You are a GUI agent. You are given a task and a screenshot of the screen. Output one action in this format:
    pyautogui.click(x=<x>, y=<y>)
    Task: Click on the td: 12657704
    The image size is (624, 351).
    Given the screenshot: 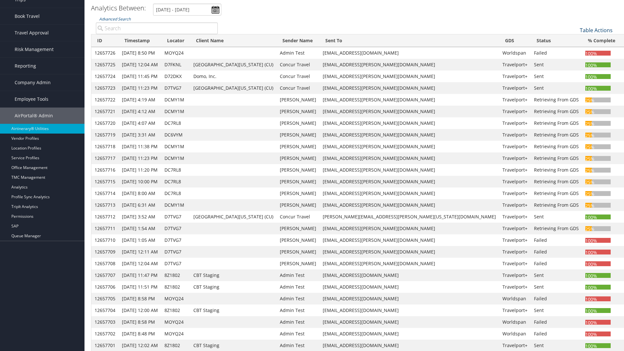 What is the action you would take?
    pyautogui.click(x=105, y=310)
    